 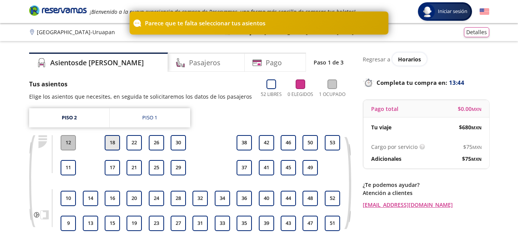 I want to click on button: 11, so click(x=68, y=167).